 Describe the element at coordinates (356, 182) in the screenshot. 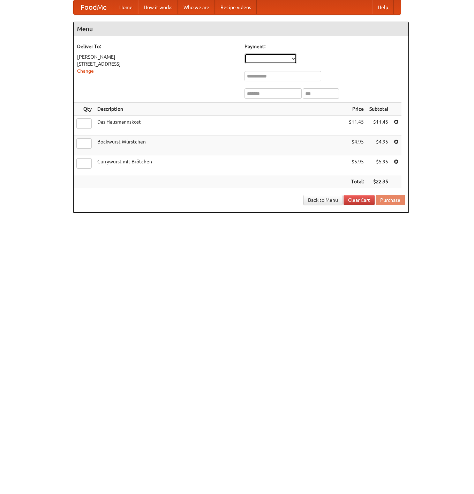

I see `th: Total:` at that location.